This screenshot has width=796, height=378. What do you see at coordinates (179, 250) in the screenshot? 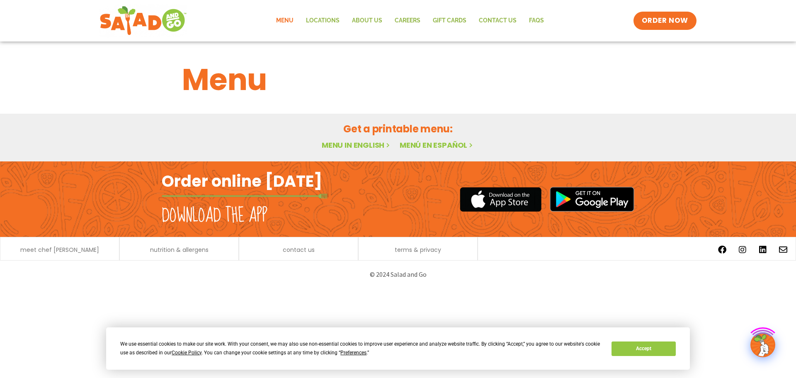
I see `span: nutrition & allergens` at bounding box center [179, 250].